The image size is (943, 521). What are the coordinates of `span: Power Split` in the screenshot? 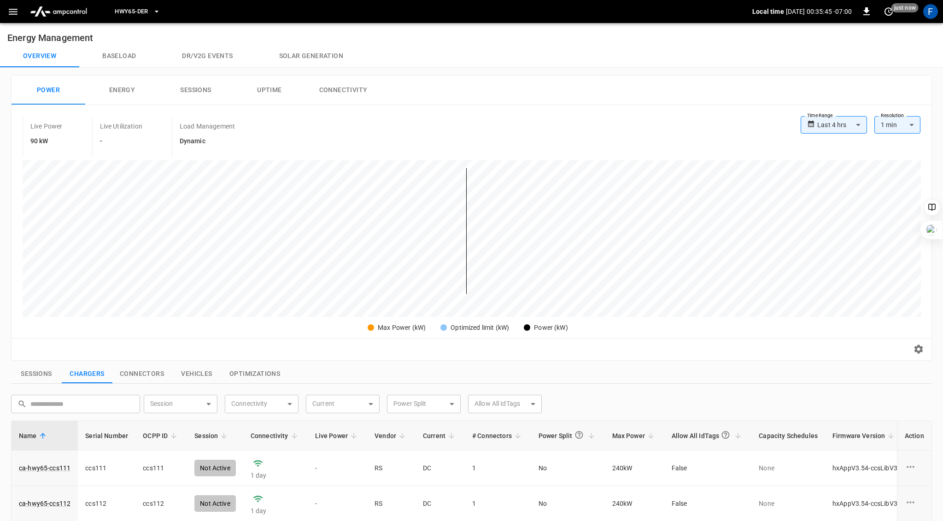 It's located at (568, 436).